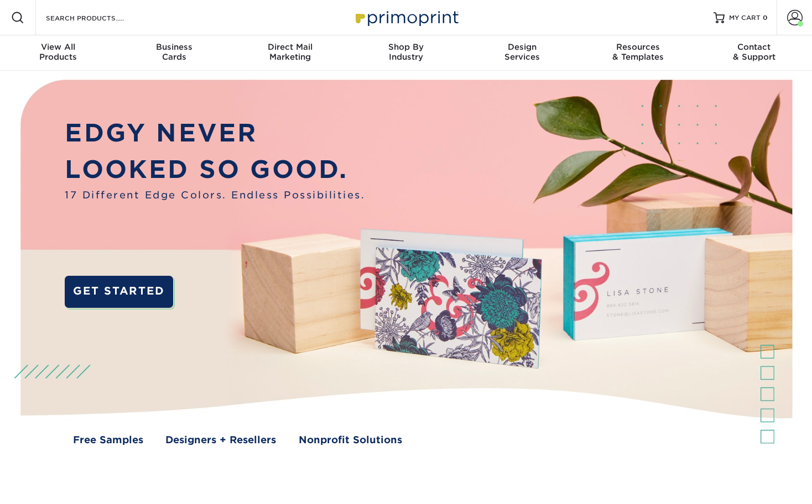 This screenshot has height=504, width=812. What do you see at coordinates (765, 18) in the screenshot?
I see `span: 0` at bounding box center [765, 18].